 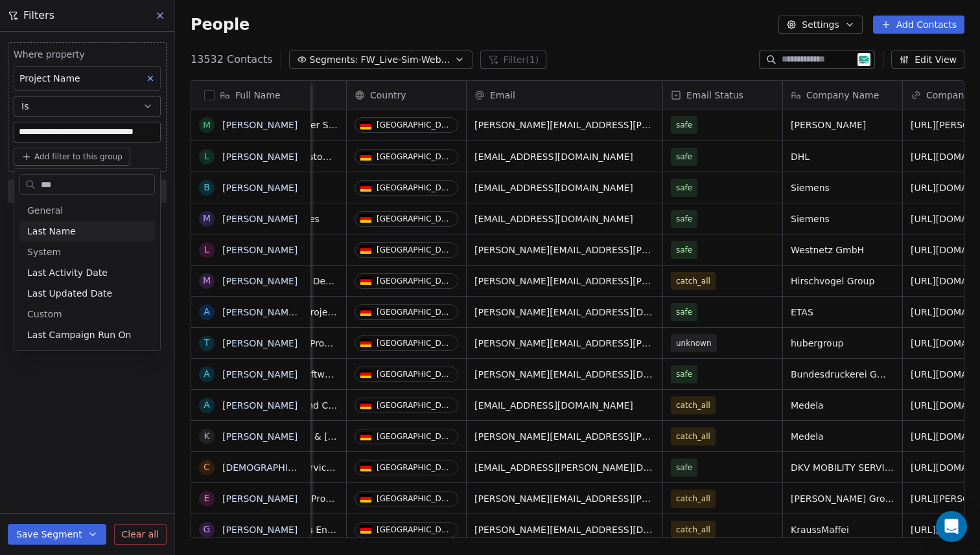 I want to click on div: Suggestions, so click(x=87, y=273).